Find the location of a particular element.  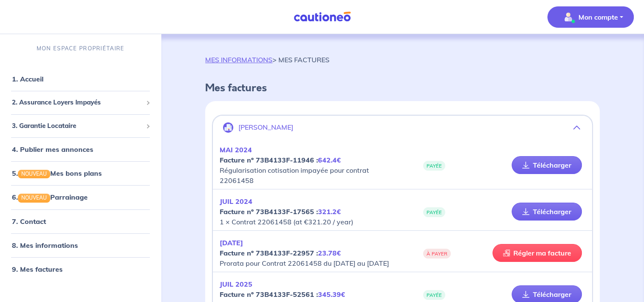

a: 8. Mes informations is located at coordinates (45, 245).